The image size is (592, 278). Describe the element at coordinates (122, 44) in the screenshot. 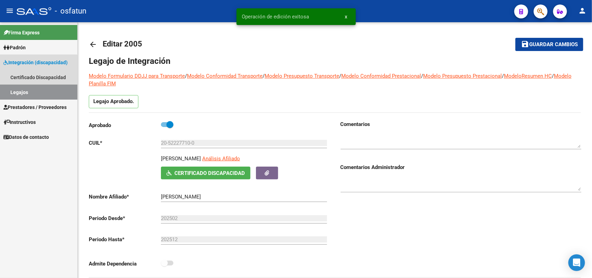

I see `span: Editar 2005` at that location.